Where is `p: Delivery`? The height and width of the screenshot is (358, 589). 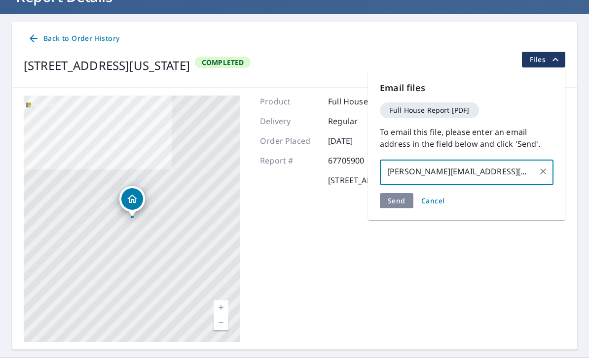 p: Delivery is located at coordinates (289, 121).